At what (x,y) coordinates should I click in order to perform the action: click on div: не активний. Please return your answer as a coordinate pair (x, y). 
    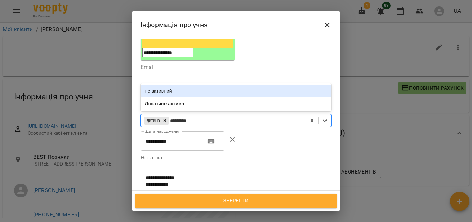
    Looking at the image, I should click on (236, 91).